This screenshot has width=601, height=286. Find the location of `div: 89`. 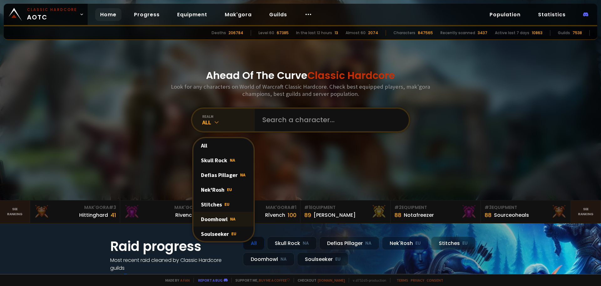

div: 89 is located at coordinates (308, 215).